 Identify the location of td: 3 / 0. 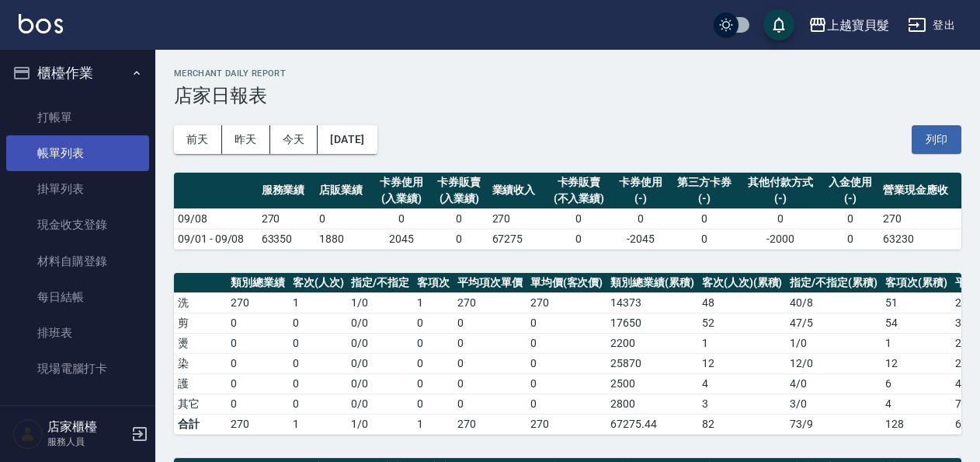
(833, 403).